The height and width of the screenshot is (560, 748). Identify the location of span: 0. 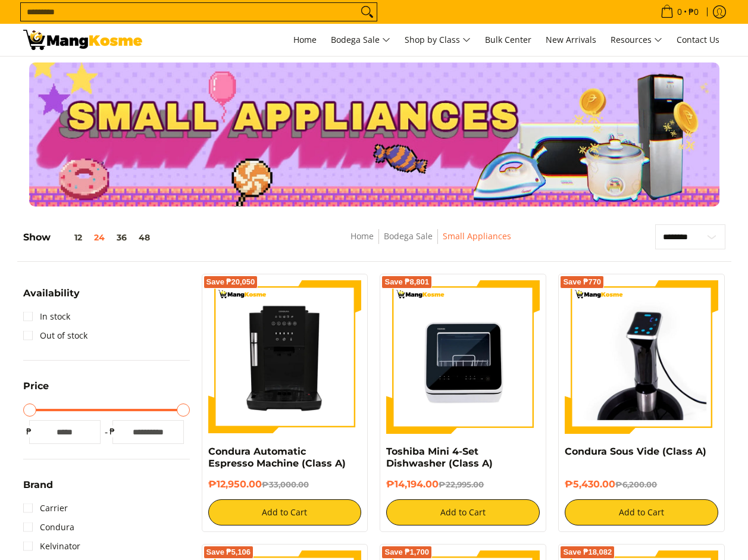
(679, 12).